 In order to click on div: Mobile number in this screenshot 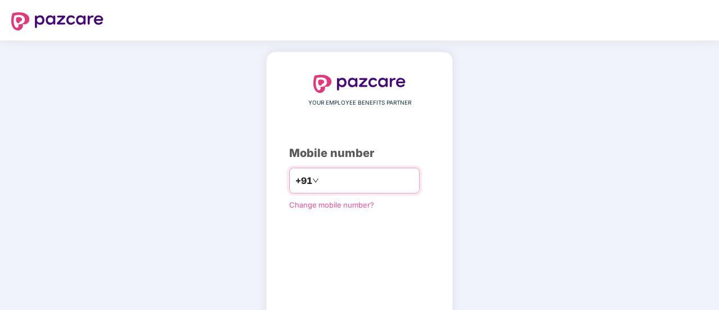, I will do `click(359, 153)`.